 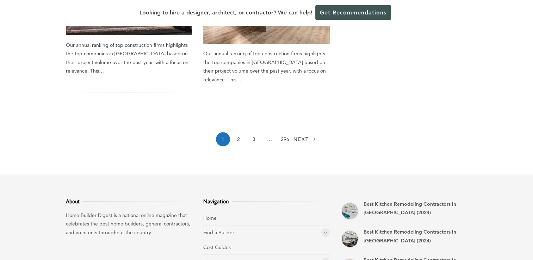 I want to click on a: Home, so click(x=210, y=218).